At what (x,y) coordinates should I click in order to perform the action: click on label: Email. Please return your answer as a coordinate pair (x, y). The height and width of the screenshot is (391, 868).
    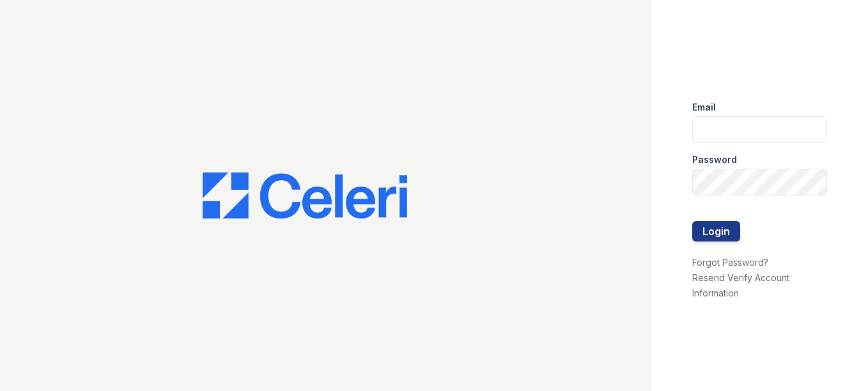
    Looking at the image, I should click on (703, 107).